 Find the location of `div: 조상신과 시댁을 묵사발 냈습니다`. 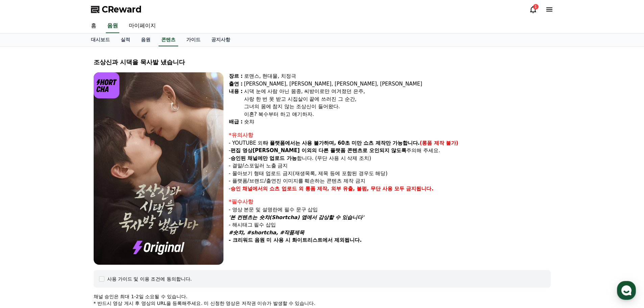

div: 조상신과 시댁을 묵사발 냈습니다 is located at coordinates (322, 62).